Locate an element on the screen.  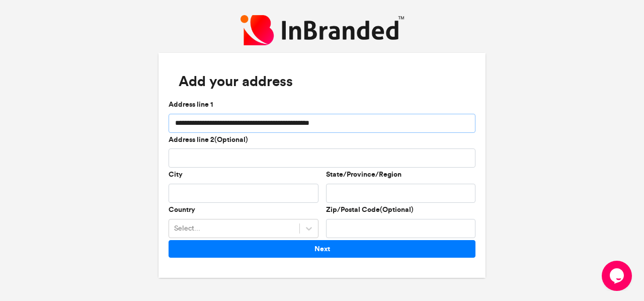
label: City is located at coordinates (176, 174).